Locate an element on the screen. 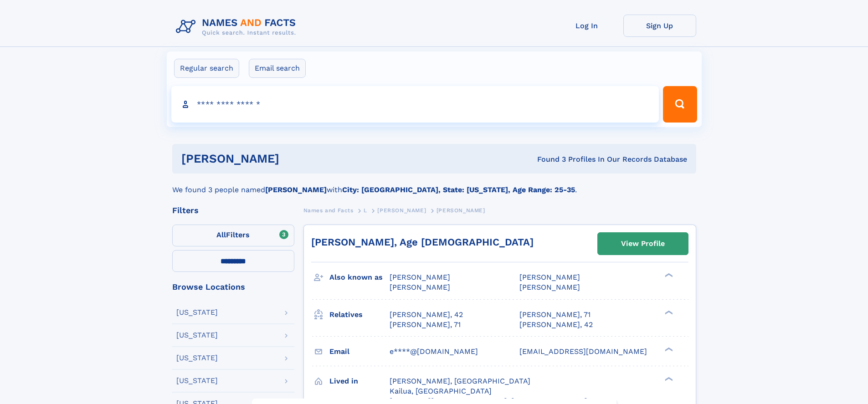  a: L is located at coordinates (366, 210).